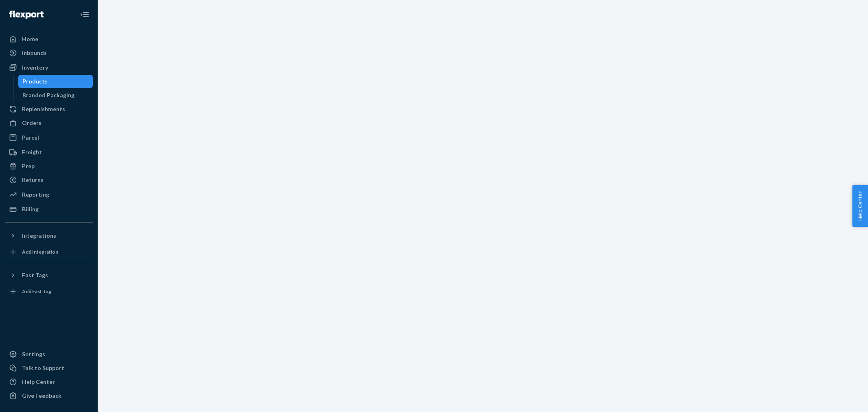  I want to click on div: Freight, so click(32, 152).